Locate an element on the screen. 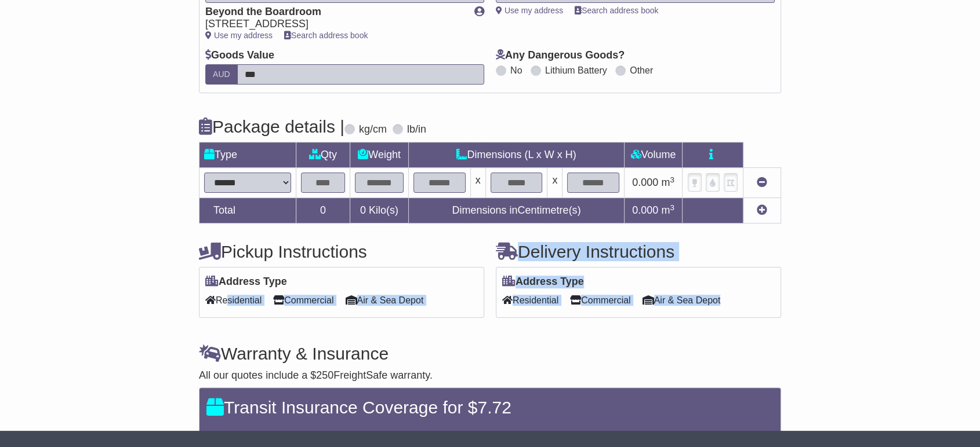  td: 0 is located at coordinates (323, 211).